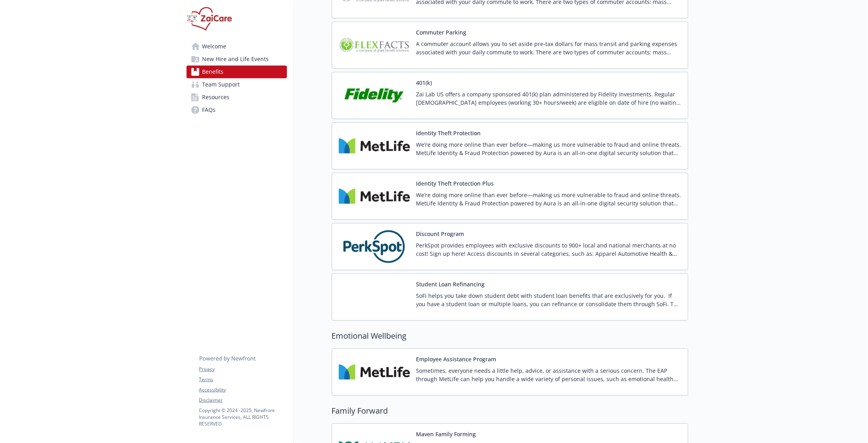  Describe the element at coordinates (243, 369) in the screenshot. I see `a: Privacy` at that location.